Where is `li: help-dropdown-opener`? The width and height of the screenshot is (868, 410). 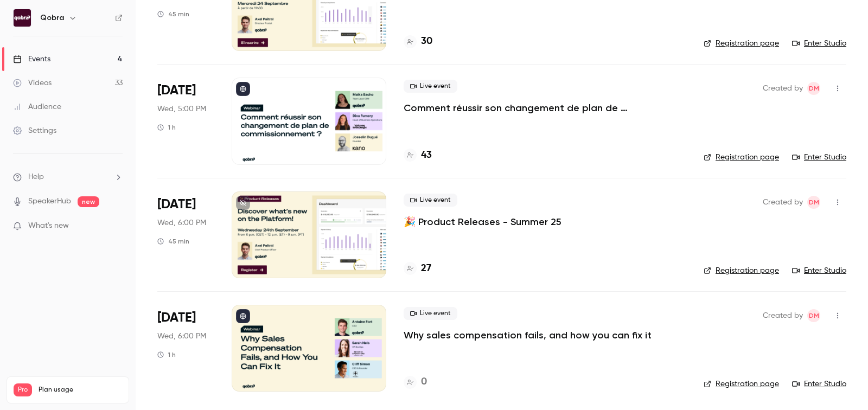 li: help-dropdown-opener is located at coordinates (68, 177).